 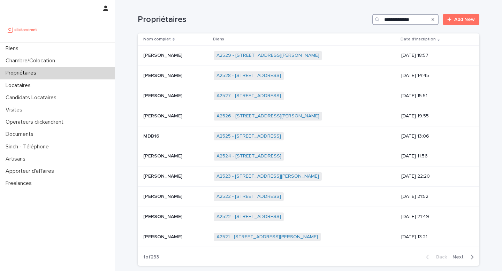 What do you see at coordinates (253, 20) in the screenshot?
I see `h1: Propriétaires` at bounding box center [253, 20].